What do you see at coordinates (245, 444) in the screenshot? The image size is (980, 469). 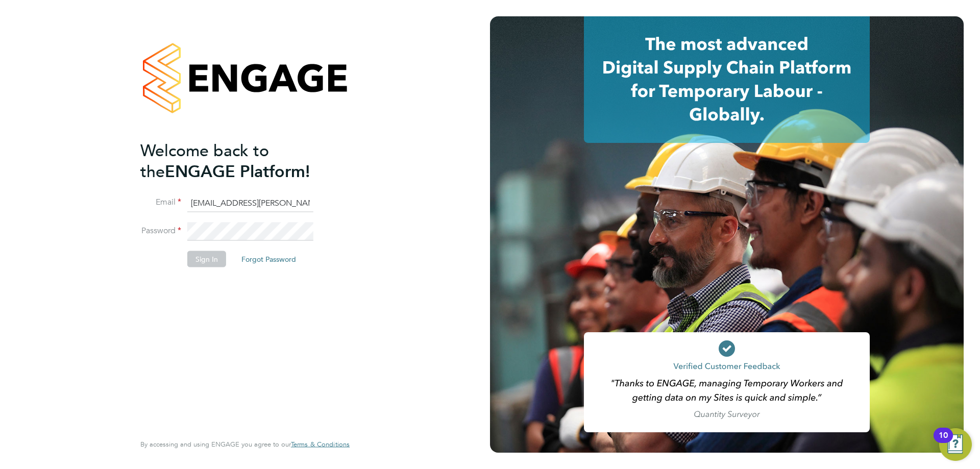 I see `span: By accessing and using ENGAGE you agree to our` at bounding box center [245, 444].